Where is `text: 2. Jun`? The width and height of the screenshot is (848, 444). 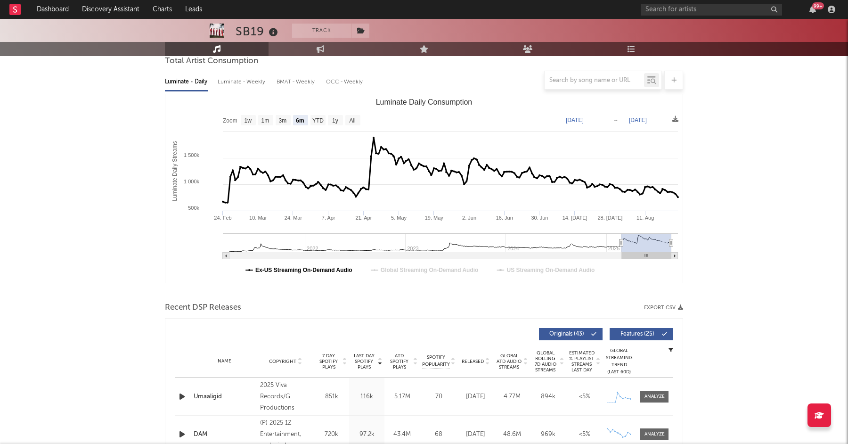 text: 2. Jun is located at coordinates (469, 218).